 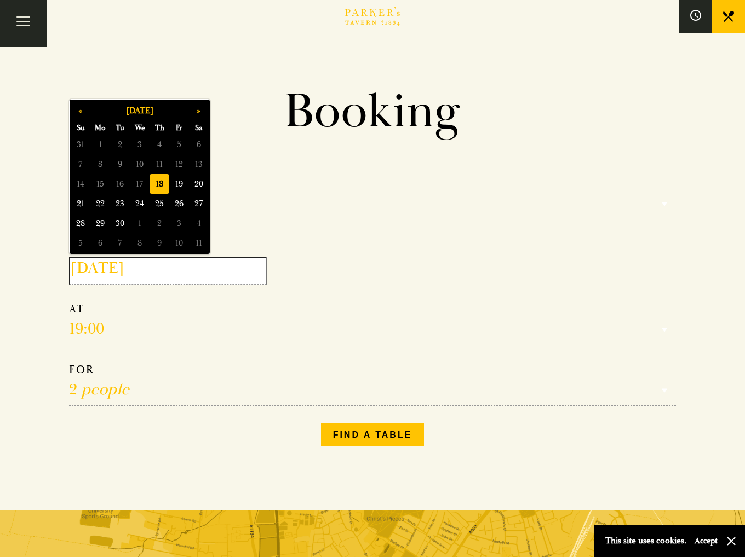 I want to click on span: 18, so click(x=159, y=184).